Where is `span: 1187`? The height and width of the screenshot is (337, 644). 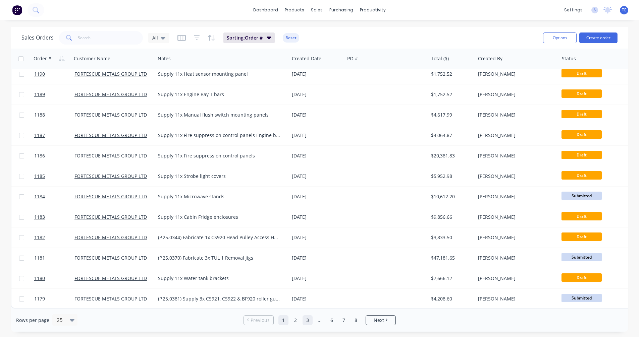
span: 1187 is located at coordinates (40, 136).